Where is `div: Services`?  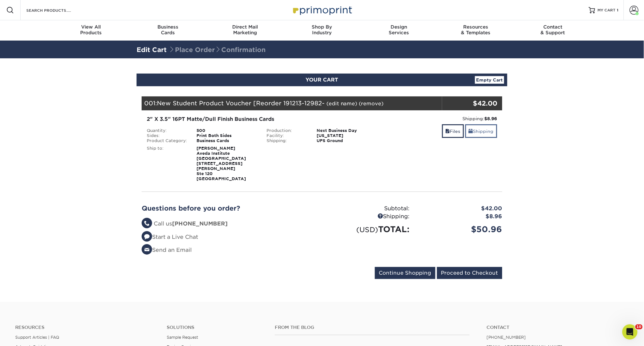 div: Services is located at coordinates (399, 30).